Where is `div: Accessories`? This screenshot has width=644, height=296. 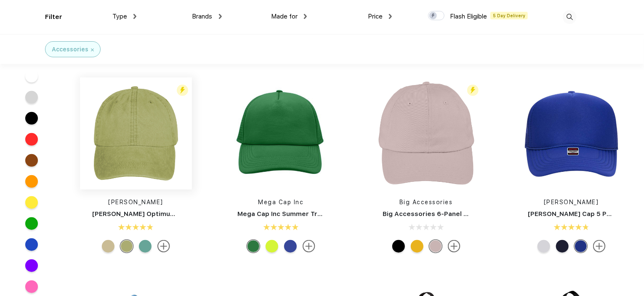
div: Accessories is located at coordinates (70, 49).